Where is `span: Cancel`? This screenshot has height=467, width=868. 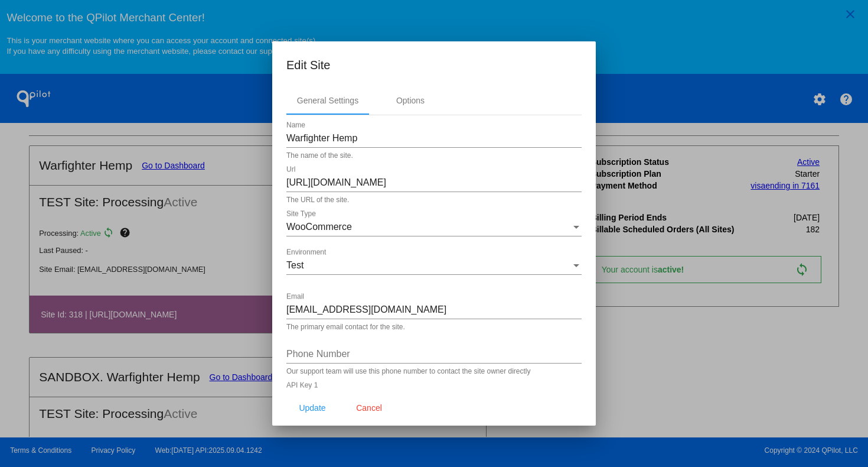 span: Cancel is located at coordinates (369, 407).